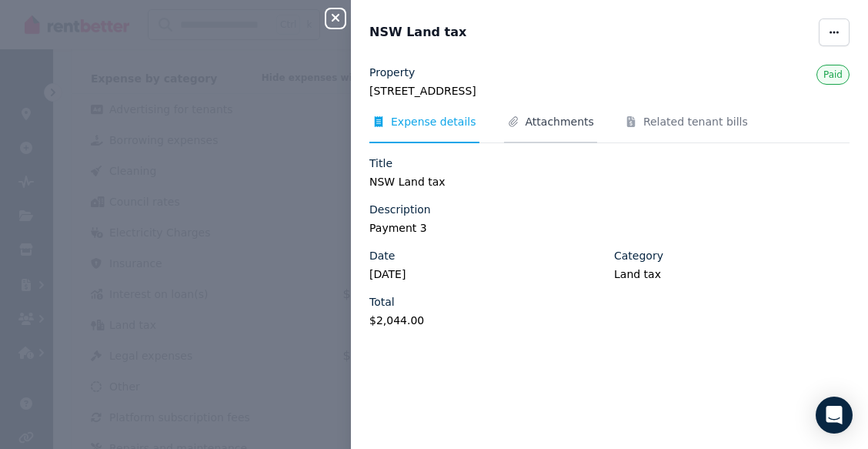 The image size is (868, 449). I want to click on span: Related tenant bills, so click(696, 121).